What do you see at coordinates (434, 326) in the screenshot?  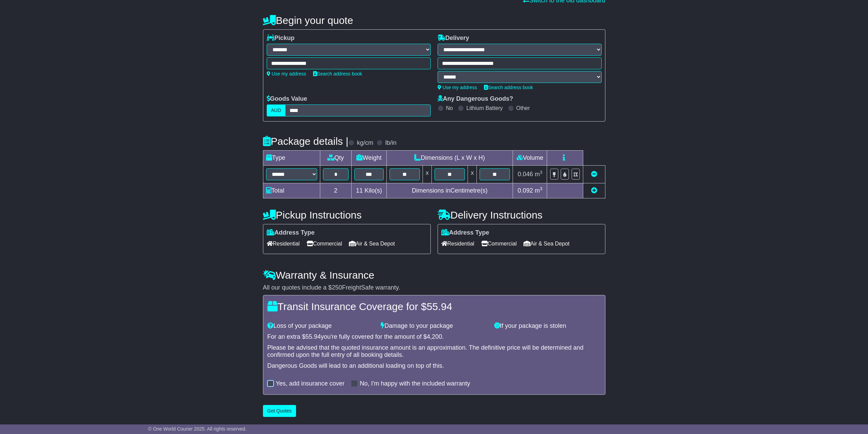 I see `div: Damage to your package` at bounding box center [434, 326].